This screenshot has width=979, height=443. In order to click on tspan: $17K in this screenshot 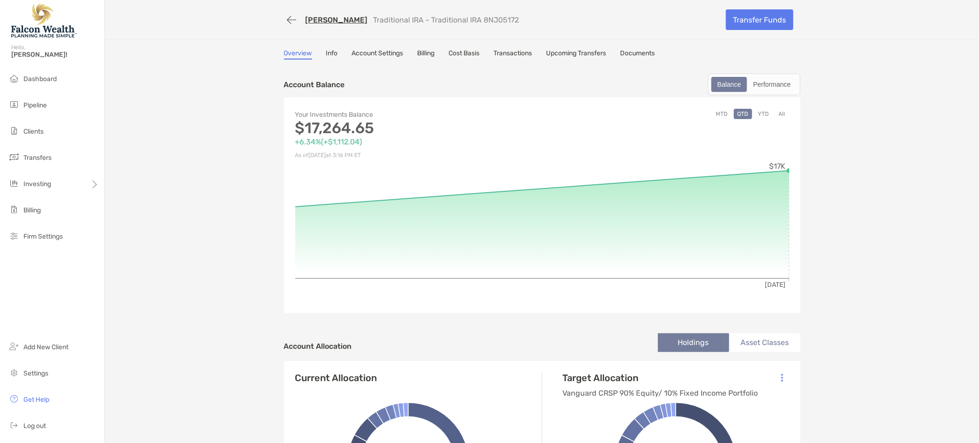, I will do `click(777, 166)`.